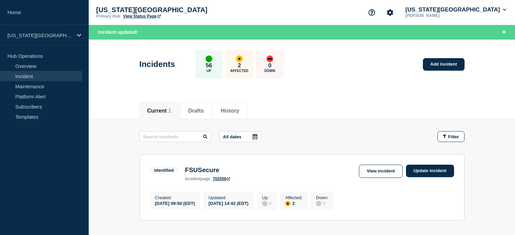  What do you see at coordinates (118, 32) in the screenshot?
I see `span: Incident updated!` at bounding box center [118, 32].